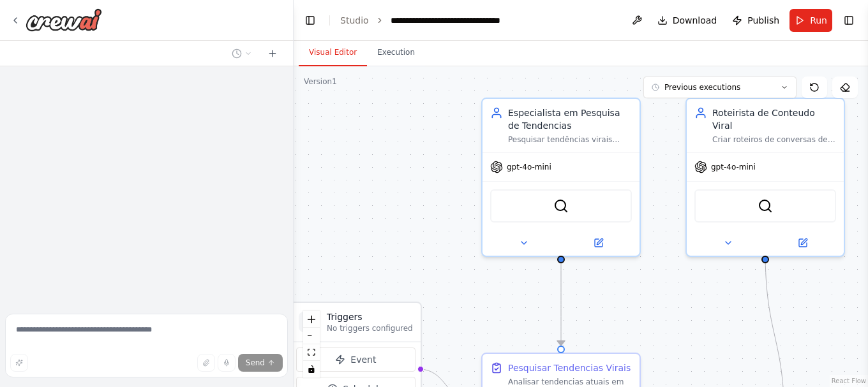 The width and height of the screenshot is (868, 387). I want to click on div: Especialista em Pesquisa de Tendencias, so click(569, 119).